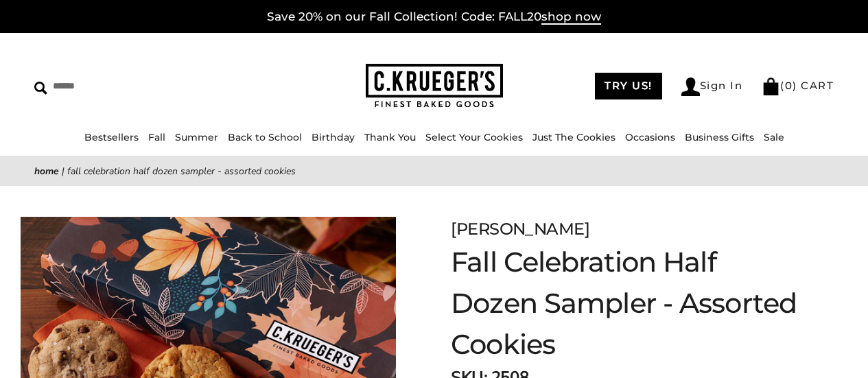 The image size is (868, 378). What do you see at coordinates (474, 137) in the screenshot?
I see `a: Select Your Cookies` at bounding box center [474, 137].